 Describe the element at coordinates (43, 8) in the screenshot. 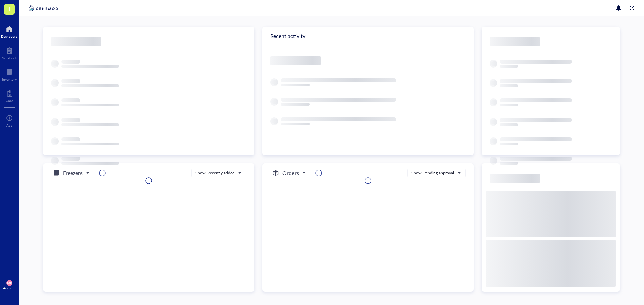

I see `img: genemod-logo` at that location.